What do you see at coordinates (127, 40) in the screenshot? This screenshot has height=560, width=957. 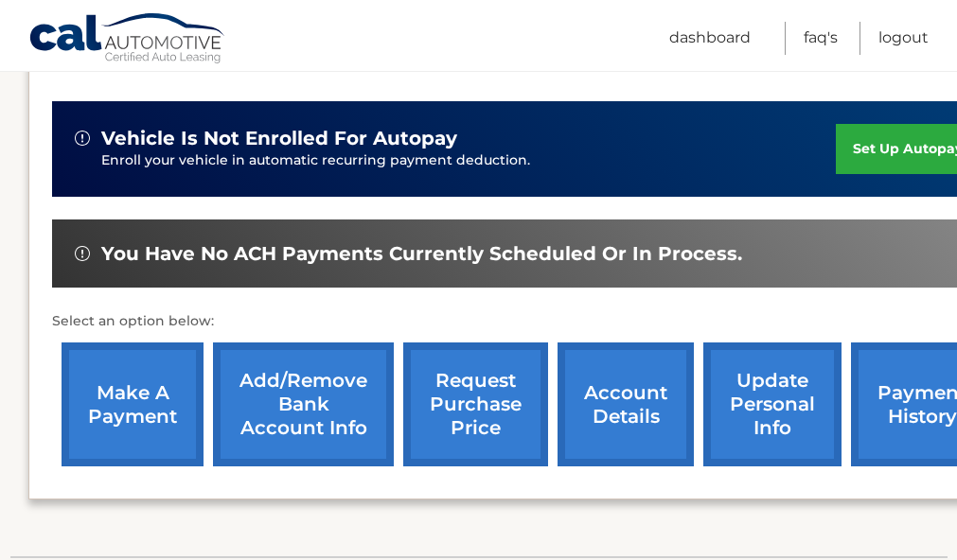 I see `a: Cal Automotive` at bounding box center [127, 40].